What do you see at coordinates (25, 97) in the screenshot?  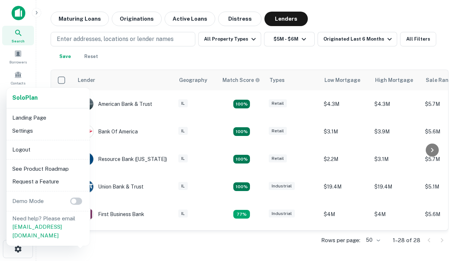 I see `strong: Solo Plan` at bounding box center [25, 97].